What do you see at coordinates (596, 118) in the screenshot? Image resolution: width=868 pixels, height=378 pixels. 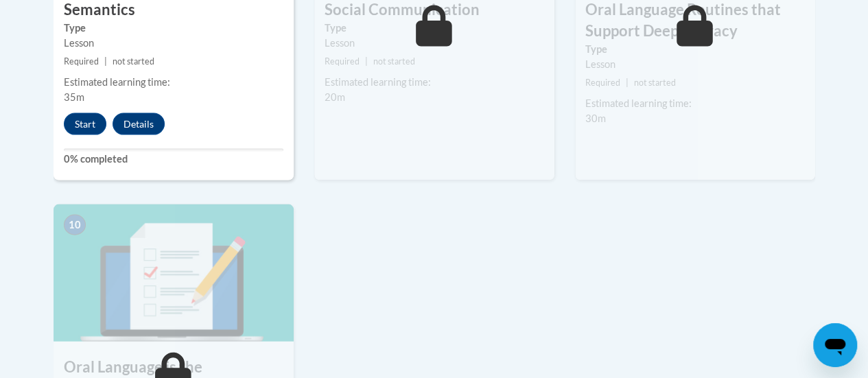 I see `span: 30m` at bounding box center [596, 118].